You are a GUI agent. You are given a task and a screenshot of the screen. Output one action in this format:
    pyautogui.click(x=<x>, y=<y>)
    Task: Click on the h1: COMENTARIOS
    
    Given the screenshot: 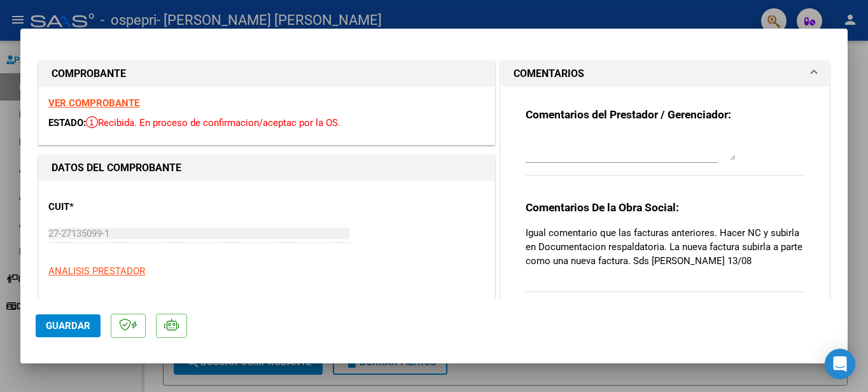 What is the action you would take?
    pyautogui.click(x=548, y=74)
    